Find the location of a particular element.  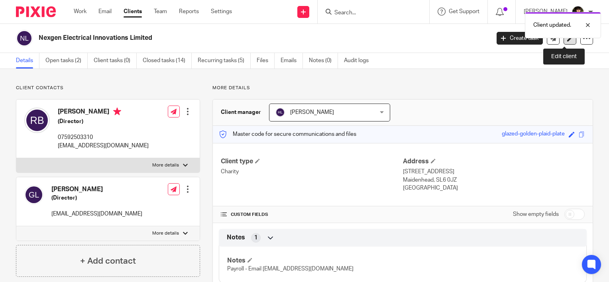

p: Charity is located at coordinates (312, 172).